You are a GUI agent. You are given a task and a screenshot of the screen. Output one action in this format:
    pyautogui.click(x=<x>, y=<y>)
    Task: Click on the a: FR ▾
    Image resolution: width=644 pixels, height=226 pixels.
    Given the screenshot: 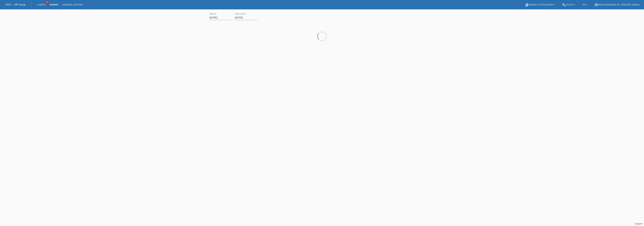 What is the action you would take?
    pyautogui.click(x=584, y=5)
    